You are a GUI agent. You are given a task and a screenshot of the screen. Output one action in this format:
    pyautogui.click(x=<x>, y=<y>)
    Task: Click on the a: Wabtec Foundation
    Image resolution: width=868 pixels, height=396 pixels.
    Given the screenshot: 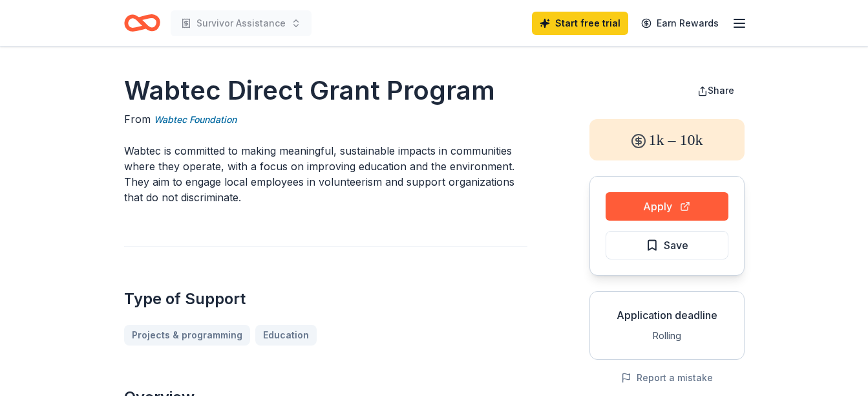 What is the action you would take?
    pyautogui.click(x=195, y=120)
    